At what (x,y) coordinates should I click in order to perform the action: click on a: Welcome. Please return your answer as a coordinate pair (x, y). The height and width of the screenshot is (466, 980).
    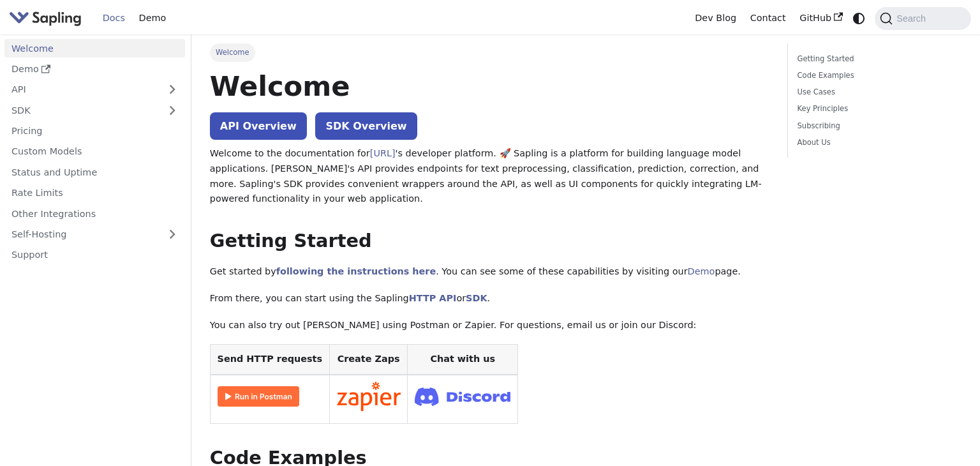
    Looking at the image, I should click on (94, 48).